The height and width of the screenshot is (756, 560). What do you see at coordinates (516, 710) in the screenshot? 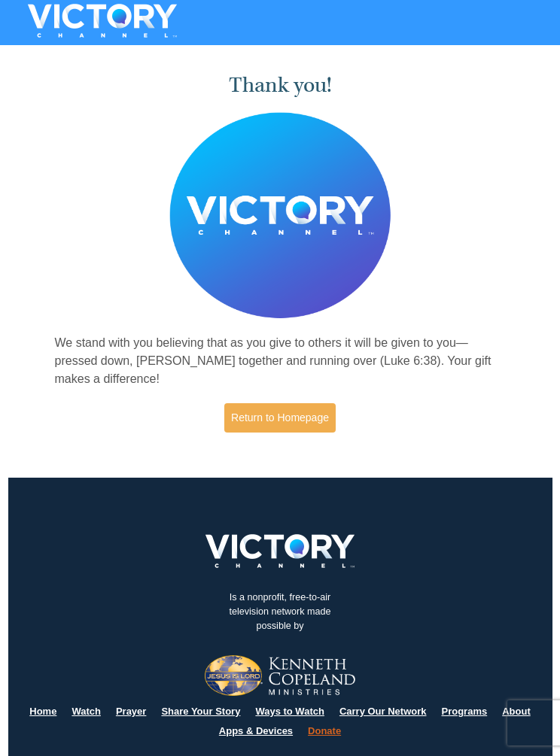
I see `a: About` at bounding box center [516, 710].